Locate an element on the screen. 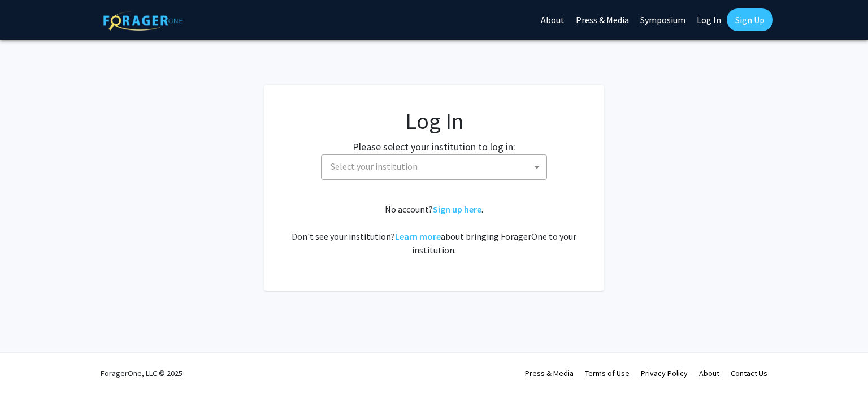  a: Contact Us is located at coordinates (749, 373).